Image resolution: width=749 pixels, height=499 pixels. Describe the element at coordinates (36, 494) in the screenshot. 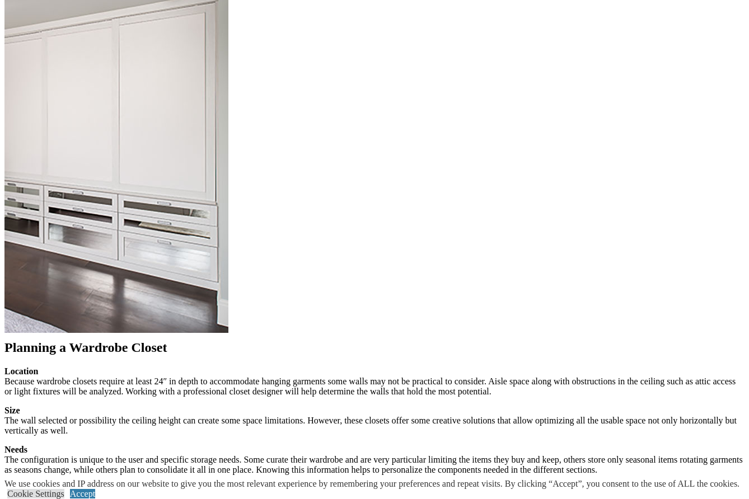

I see `a: Cookie Settings` at that location.